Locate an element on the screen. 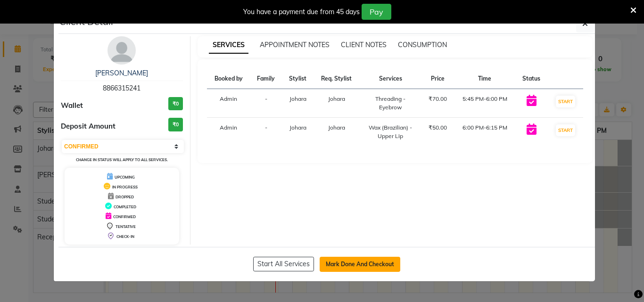 Image resolution: width=644 pixels, height=302 pixels. span: SERVICES is located at coordinates (229, 45).